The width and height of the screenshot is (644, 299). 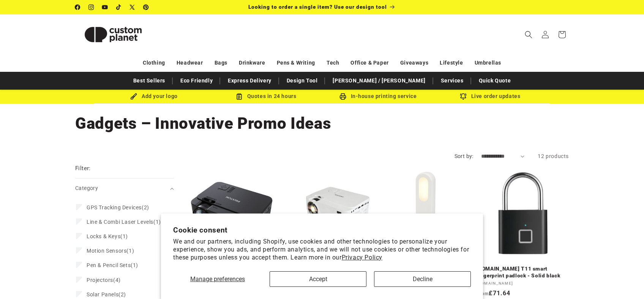 What do you see at coordinates (495, 81) in the screenshot?
I see `a: Quick Quote` at bounding box center [495, 81].